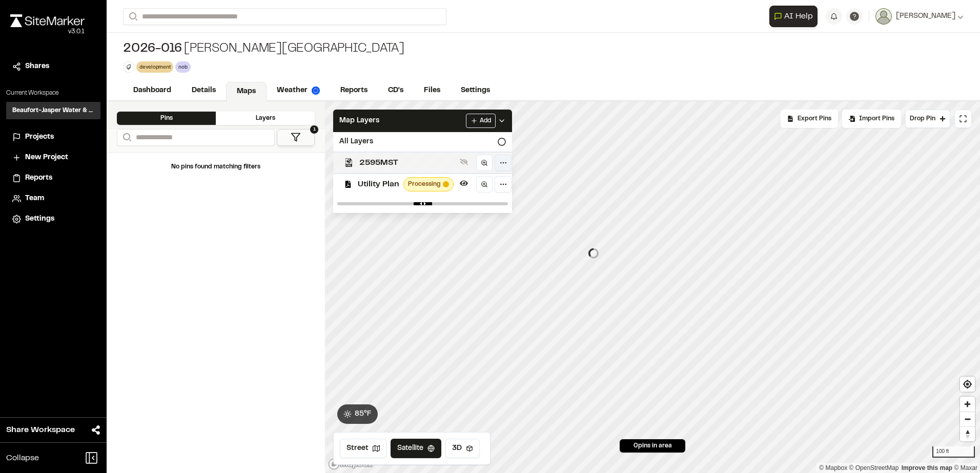 The height and width of the screenshot is (473, 980). I want to click on span: Settings, so click(39, 219).